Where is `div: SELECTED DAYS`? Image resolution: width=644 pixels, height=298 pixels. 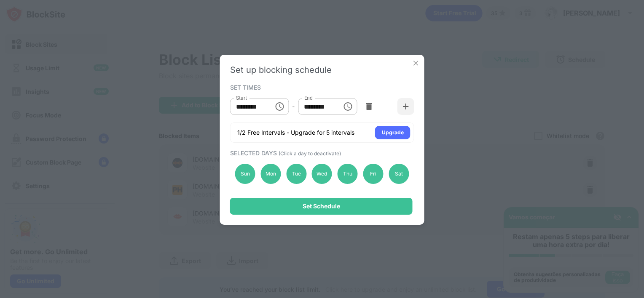
div: SELECTED DAYS is located at coordinates (321, 153).